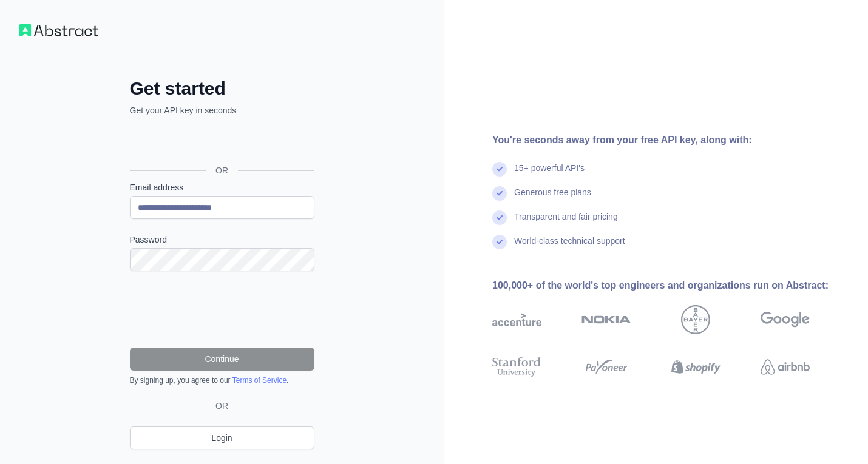 This screenshot has height=464, width=868. Describe the element at coordinates (670, 286) in the screenshot. I see `div: 100,000+ of the world's top engineers and organizations run on Abstract:` at that location.